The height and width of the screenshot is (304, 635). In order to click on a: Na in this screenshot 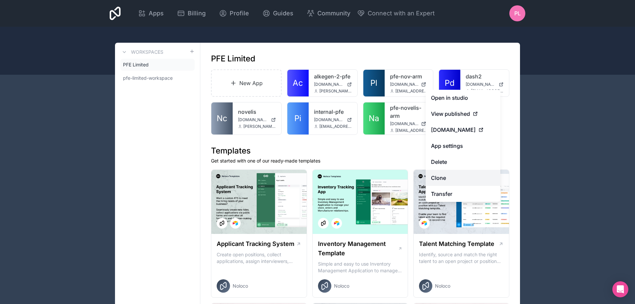, I will do `click(374, 118)`.